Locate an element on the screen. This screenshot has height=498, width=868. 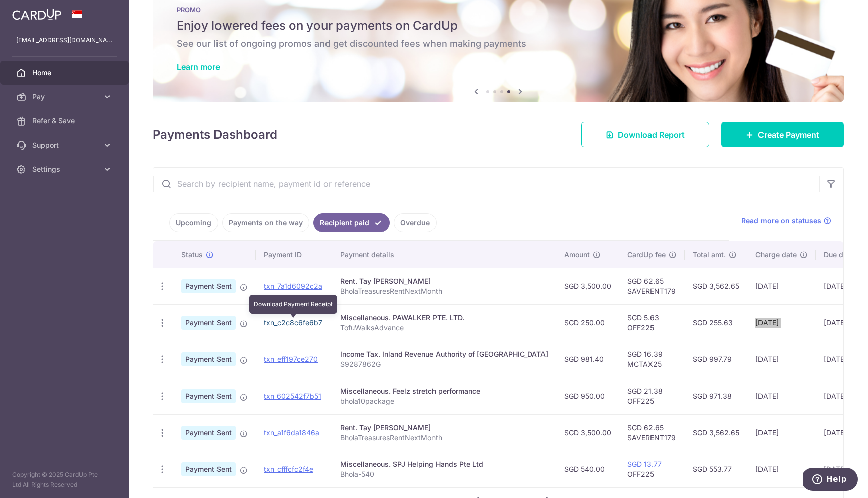
a: txn_602542f7b51 is located at coordinates (292, 396).